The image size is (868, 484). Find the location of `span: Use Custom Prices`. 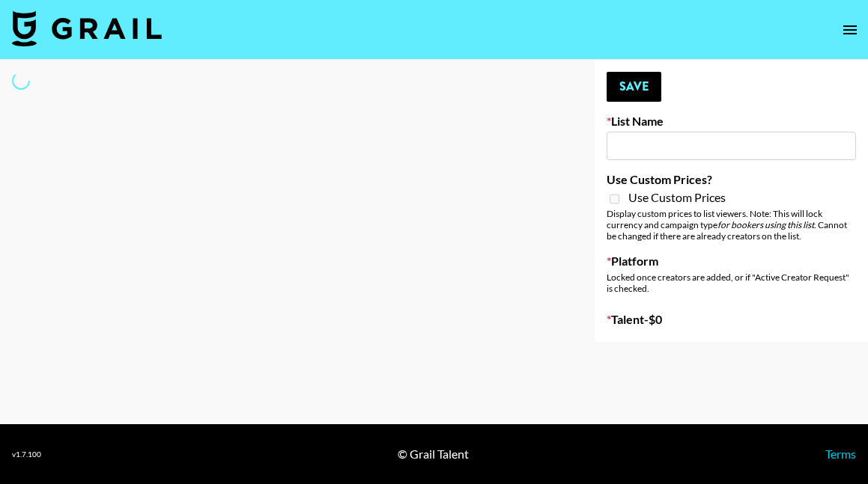

span: Use Custom Prices is located at coordinates (677, 197).